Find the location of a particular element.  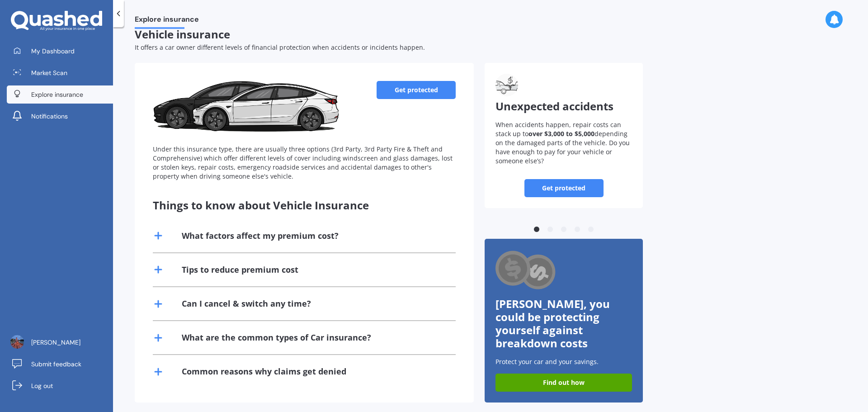

img: Unexpected accidents is located at coordinates (507, 85).